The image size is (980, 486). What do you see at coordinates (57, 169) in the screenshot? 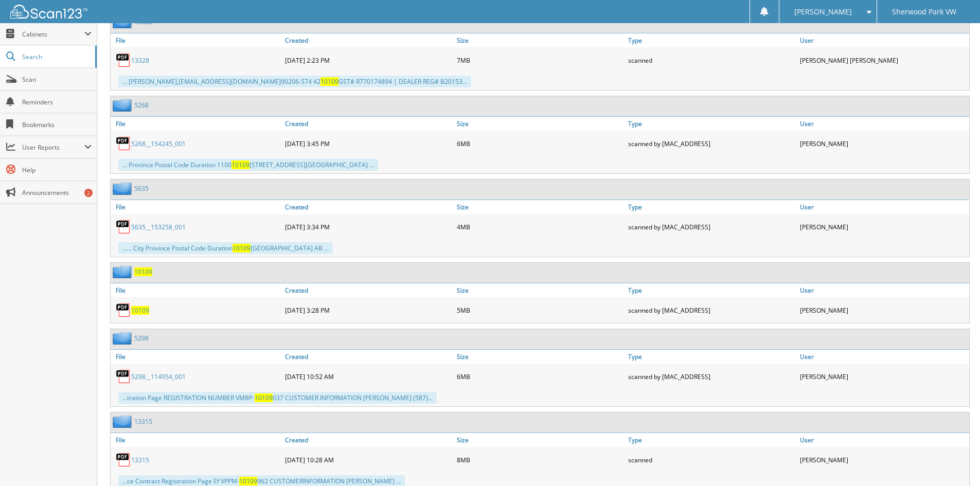
I see `span: Help` at bounding box center [57, 169].